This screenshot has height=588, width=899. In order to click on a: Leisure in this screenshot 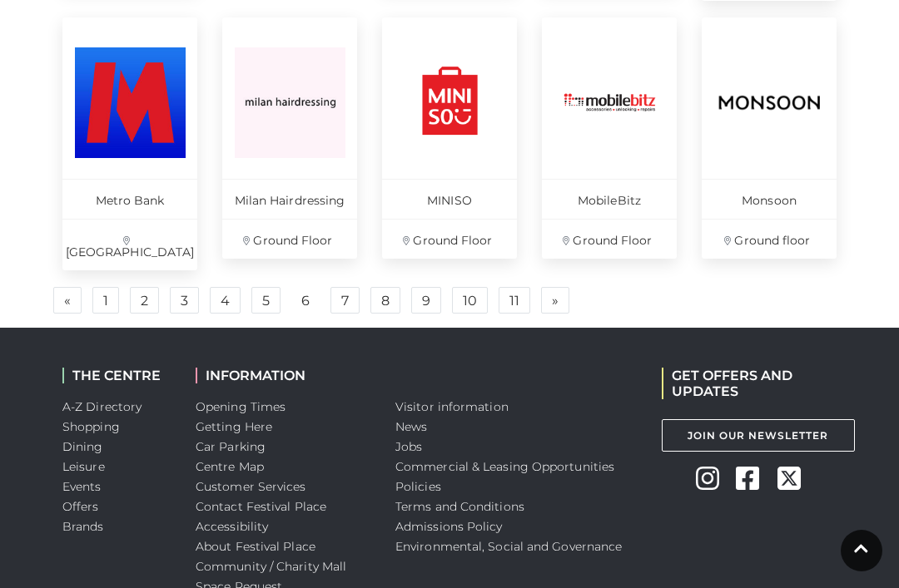, I will do `click(83, 467)`.